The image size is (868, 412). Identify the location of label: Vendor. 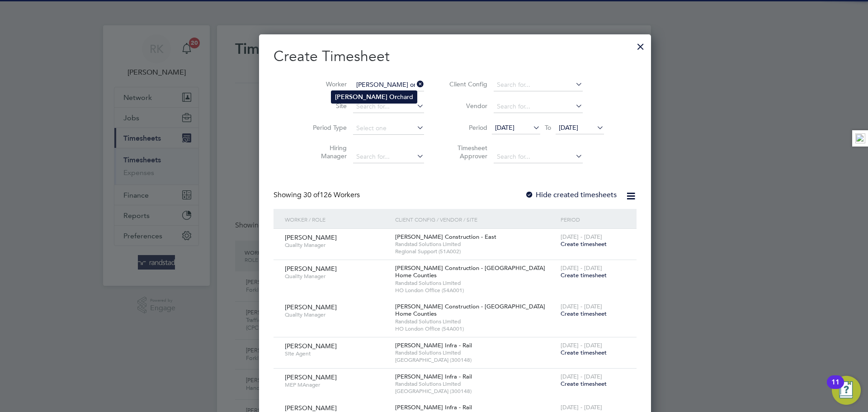
(467, 105).